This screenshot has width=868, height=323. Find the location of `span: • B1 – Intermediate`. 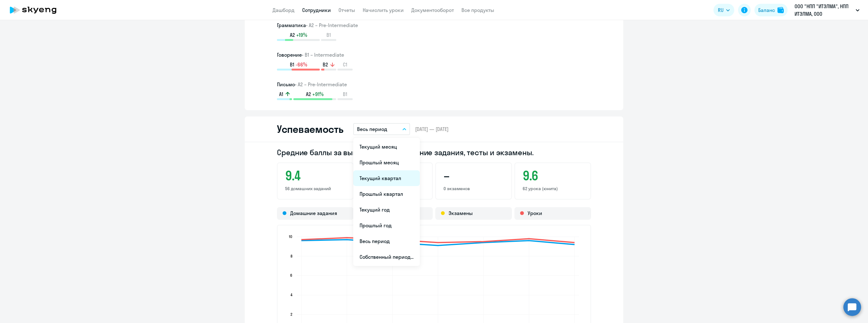

span: • B1 – Intermediate is located at coordinates (323, 55).